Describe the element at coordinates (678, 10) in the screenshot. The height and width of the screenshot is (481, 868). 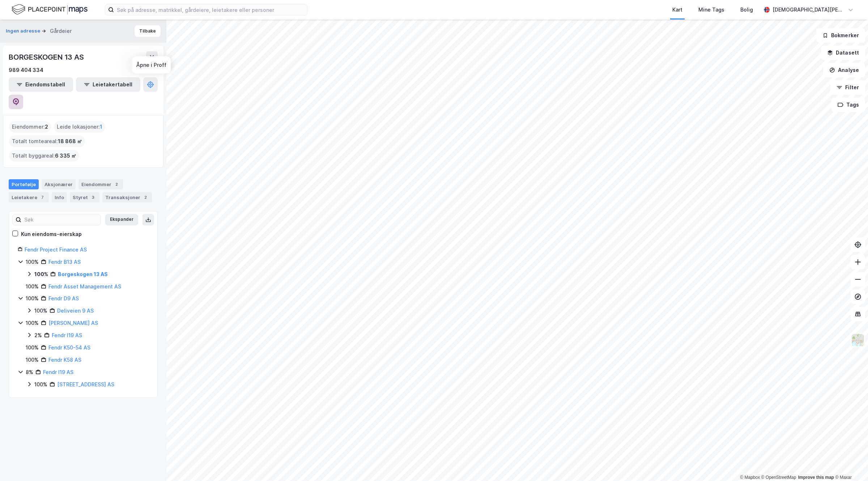
I see `div: Kart` at that location.